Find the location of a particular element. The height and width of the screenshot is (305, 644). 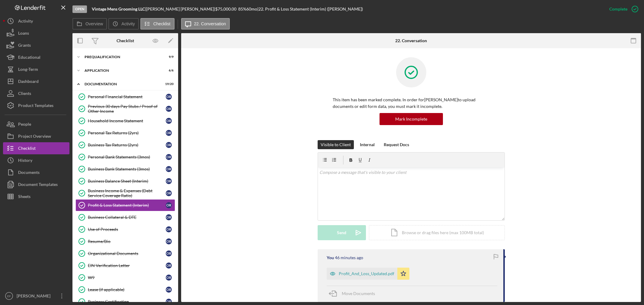

div: Resume/Bio is located at coordinates (127, 242).